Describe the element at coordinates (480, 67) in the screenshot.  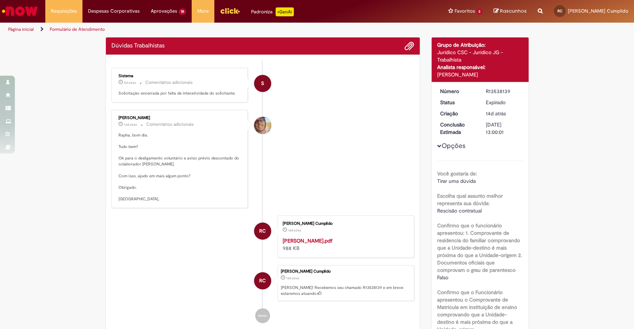
I see `div: Analista responsável:` at that location.